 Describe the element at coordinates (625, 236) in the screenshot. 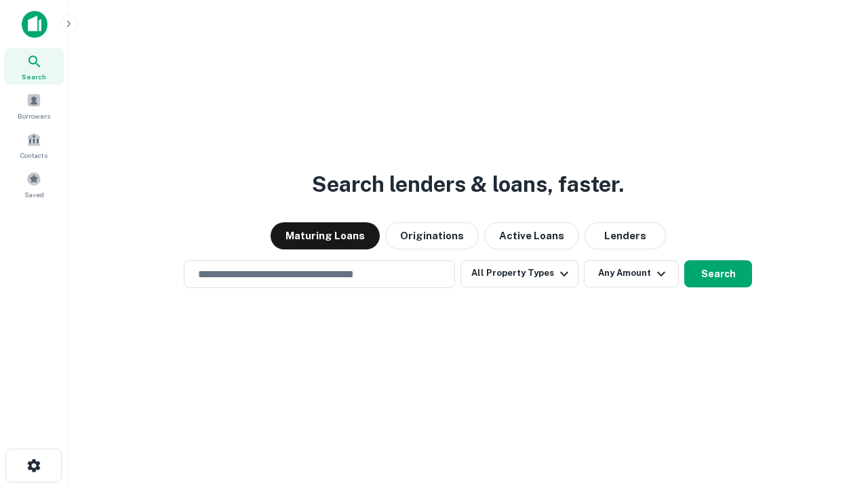

I see `button: Lenders` at that location.